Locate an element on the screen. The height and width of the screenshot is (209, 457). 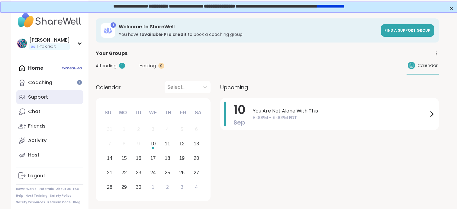
div: 27 is located at coordinates (196, 173).